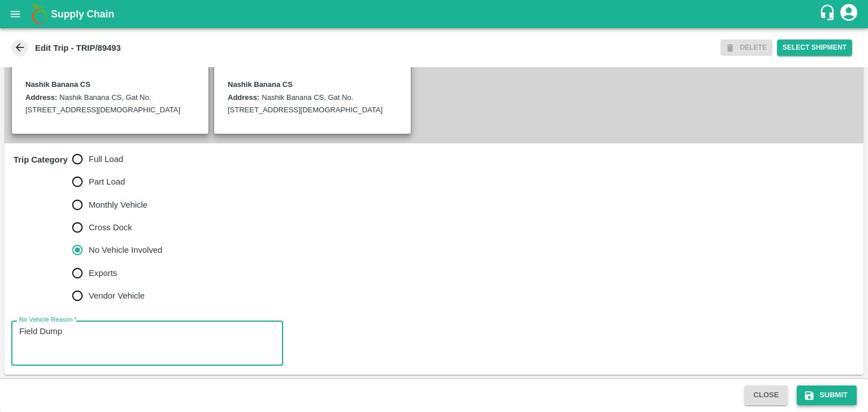 The height and width of the screenshot is (412, 868). I want to click on button: Close, so click(766, 395).